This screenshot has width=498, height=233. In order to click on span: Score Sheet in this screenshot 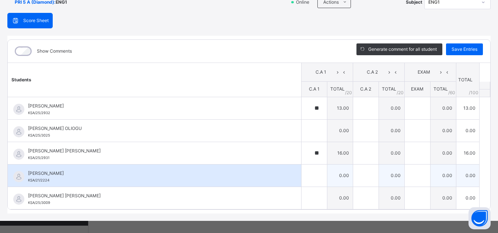, I will do `click(36, 21)`.